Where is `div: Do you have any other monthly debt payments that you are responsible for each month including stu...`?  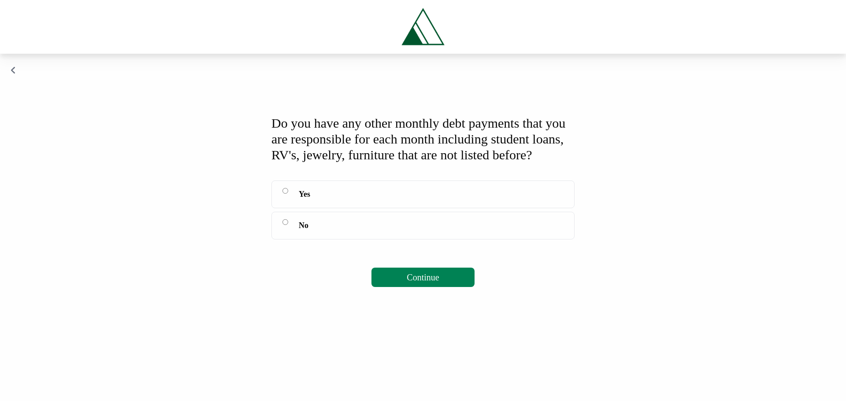
div: Do you have any other monthly debt payments that you are responsible for each month including stu... is located at coordinates (423, 139).